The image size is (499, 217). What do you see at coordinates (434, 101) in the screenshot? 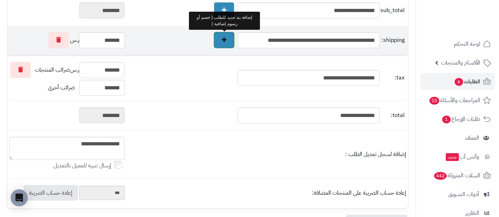
I see `span: 10` at bounding box center [434, 101].